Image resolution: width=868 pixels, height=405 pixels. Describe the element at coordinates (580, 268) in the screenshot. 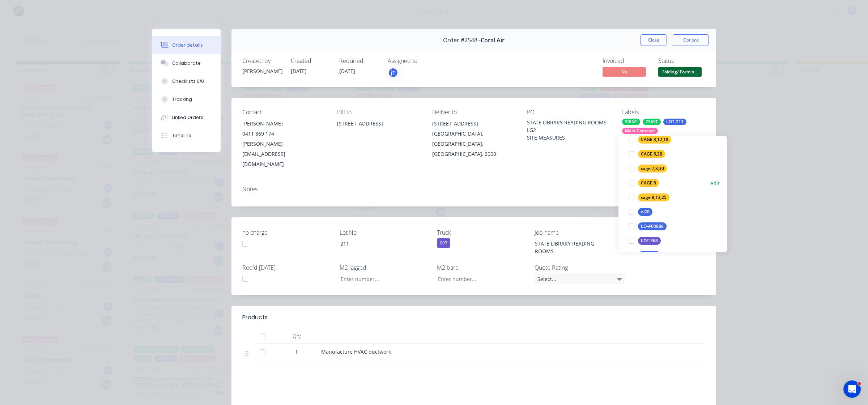

I see `label: Quote Rating` at that location.